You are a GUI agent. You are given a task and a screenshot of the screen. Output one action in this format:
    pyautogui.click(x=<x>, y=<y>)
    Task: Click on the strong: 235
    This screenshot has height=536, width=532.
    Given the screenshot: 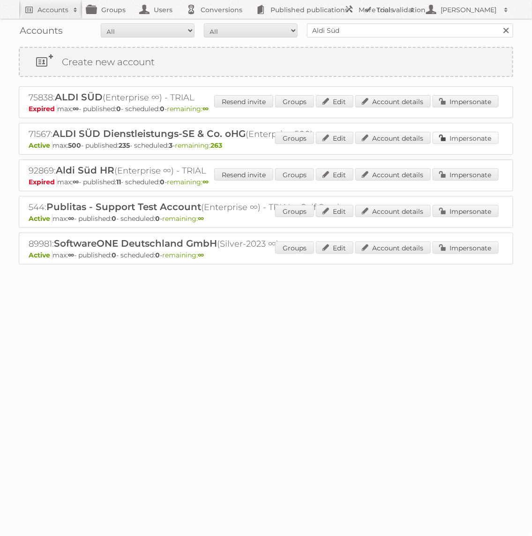 What is the action you would take?
    pyautogui.click(x=124, y=145)
    